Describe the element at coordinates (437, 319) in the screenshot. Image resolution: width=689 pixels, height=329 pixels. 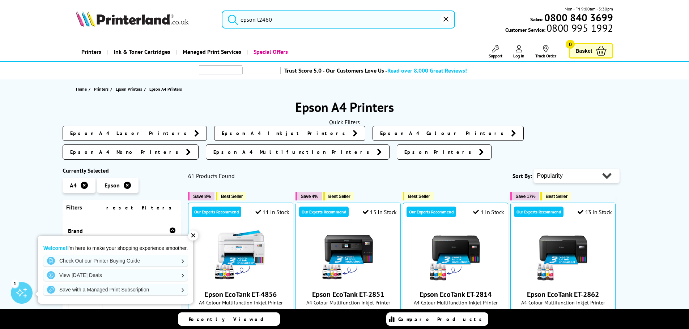
I see `a: Compare Products` at that location.